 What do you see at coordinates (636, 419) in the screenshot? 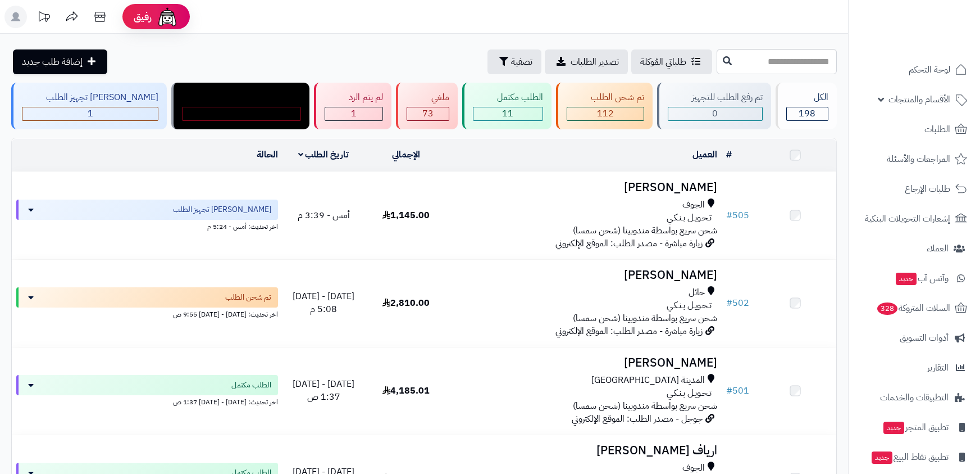
I see `span: جوجل - مصدر الطلب: الموقع الإلكتروني` at bounding box center [636, 419].